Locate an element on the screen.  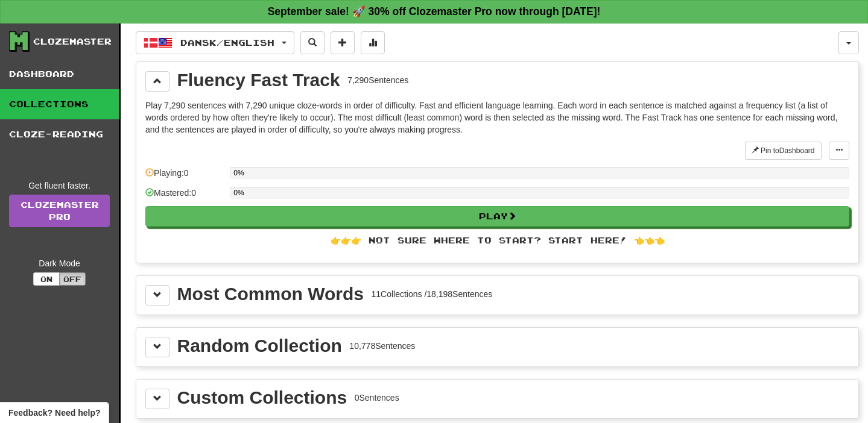
button: On is located at coordinates (47, 279).